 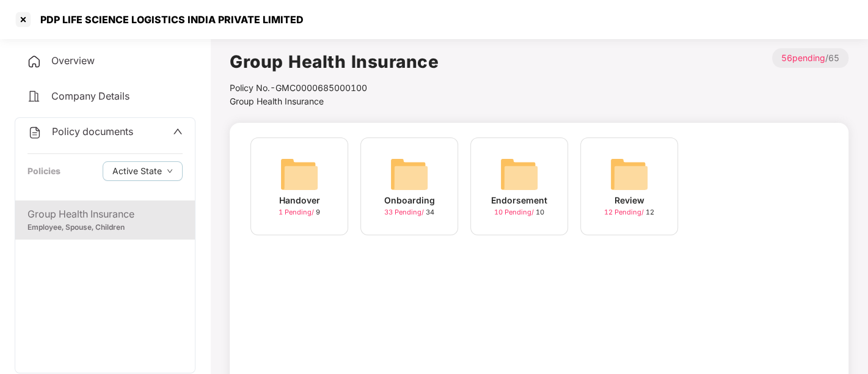 I want to click on span: 1 Pending /, so click(x=297, y=212).